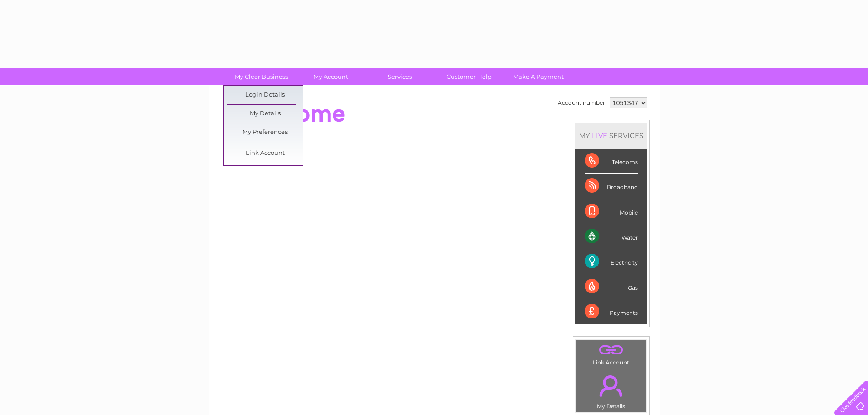 The image size is (868, 415). What do you see at coordinates (611, 287) in the screenshot?
I see `div: Gas` at bounding box center [611, 287].